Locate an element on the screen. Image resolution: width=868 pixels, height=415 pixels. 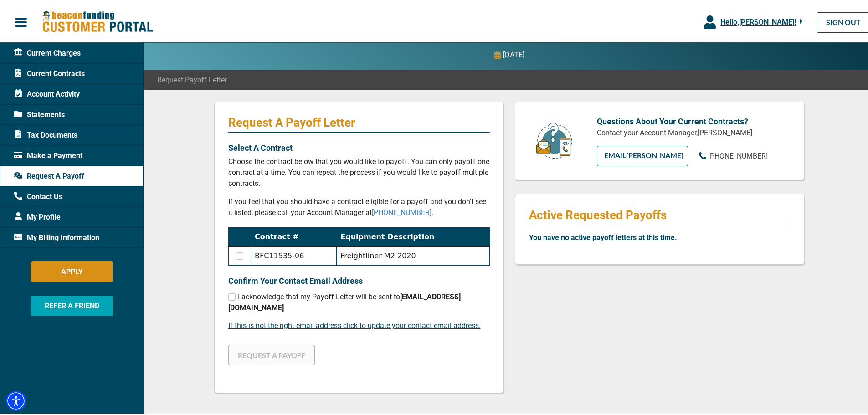
span: Request Payoff Letter is located at coordinates (192, 78).